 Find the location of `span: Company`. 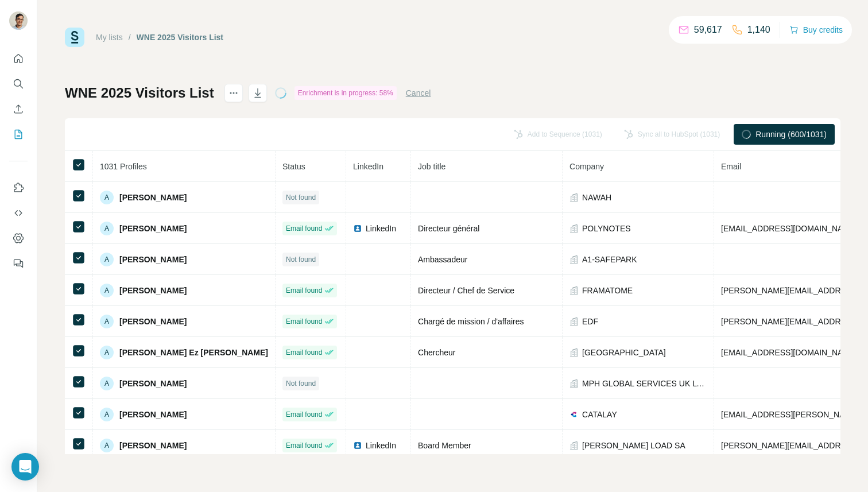

span: Company is located at coordinates (587, 166).